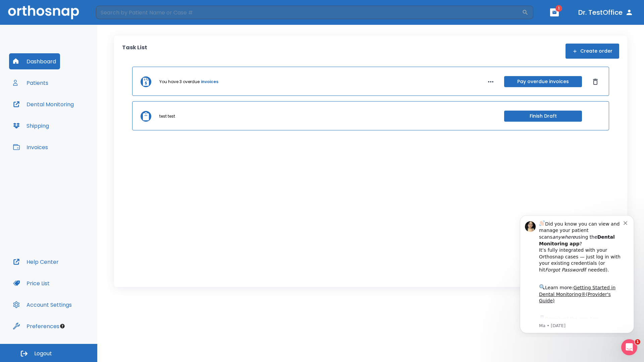  Describe the element at coordinates (543, 82) in the screenshot. I see `button: Pay overdue invoices` at that location.